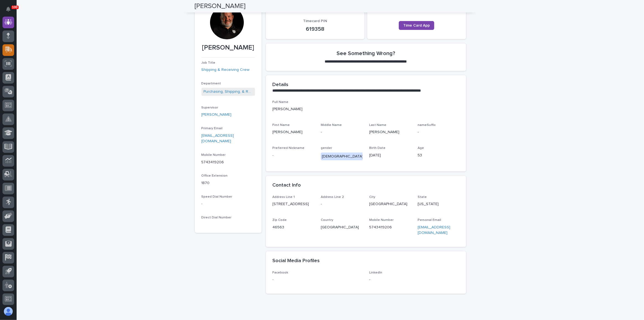  I want to click on p: 53, so click(438, 155).